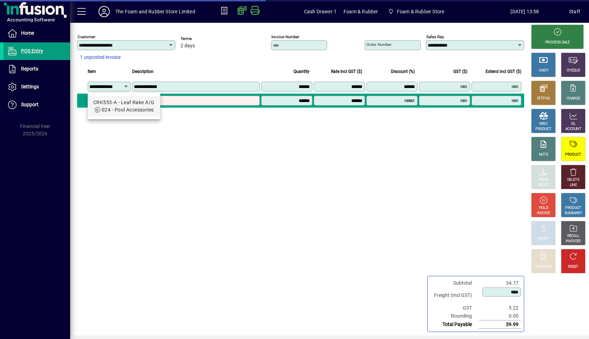 Image resolution: width=589 pixels, height=339 pixels. I want to click on span: Support, so click(30, 104).